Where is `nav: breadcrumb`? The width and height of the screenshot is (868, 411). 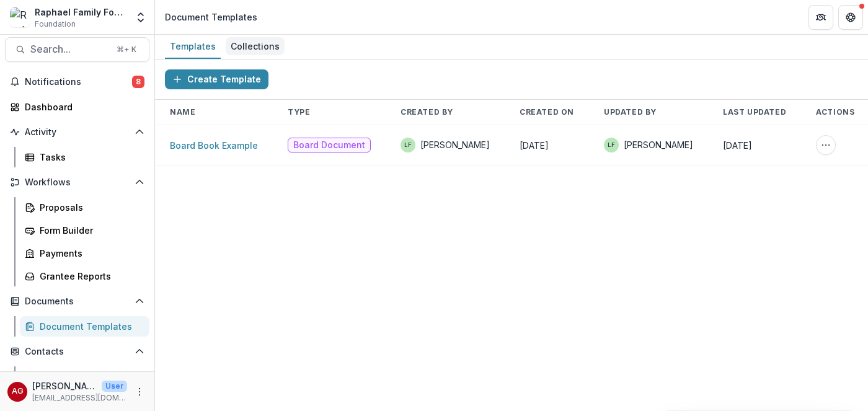 nav: breadcrumb is located at coordinates (211, 17).